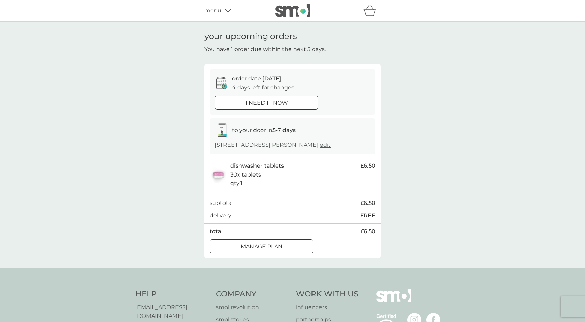 This screenshot has width=585, height=322. Describe the element at coordinates (262, 246) in the screenshot. I see `button: Manage plan` at that location.